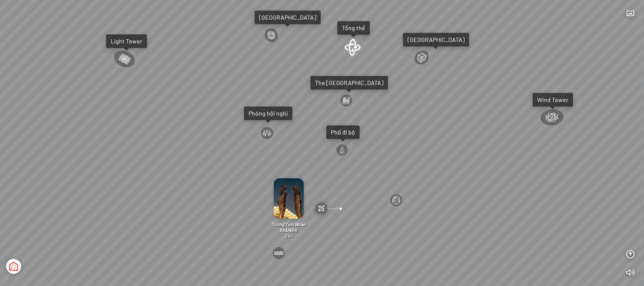 The width and height of the screenshot is (644, 286). Describe the element at coordinates (289, 198) in the screenshot. I see `img: thumbnail_ali_n_HFRR9GAPJ9E3_thumbnail.jpg` at that location.